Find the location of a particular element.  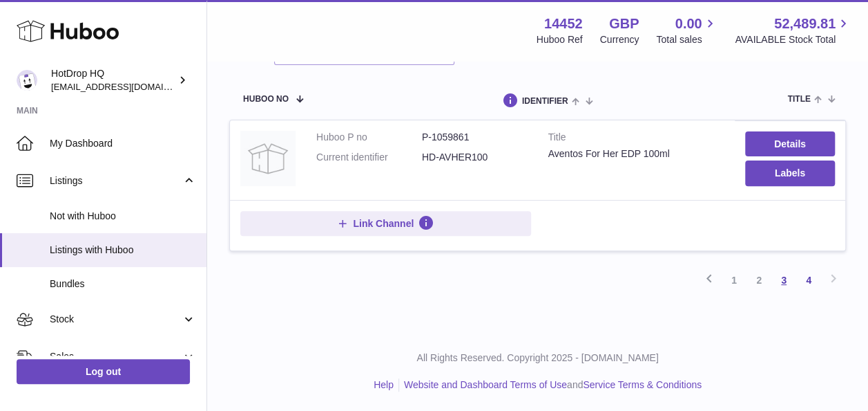

button: Labels is located at coordinates (790, 173).